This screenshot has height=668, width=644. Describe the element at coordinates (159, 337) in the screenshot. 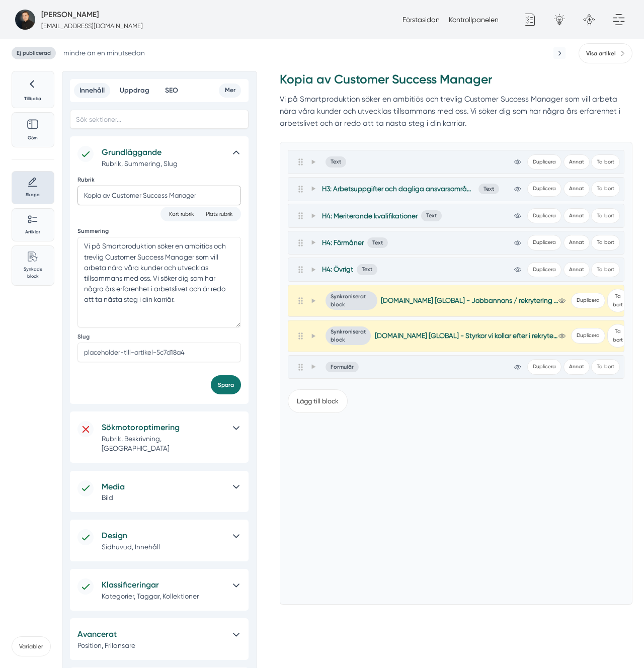

I see `label: Slug` at that location.